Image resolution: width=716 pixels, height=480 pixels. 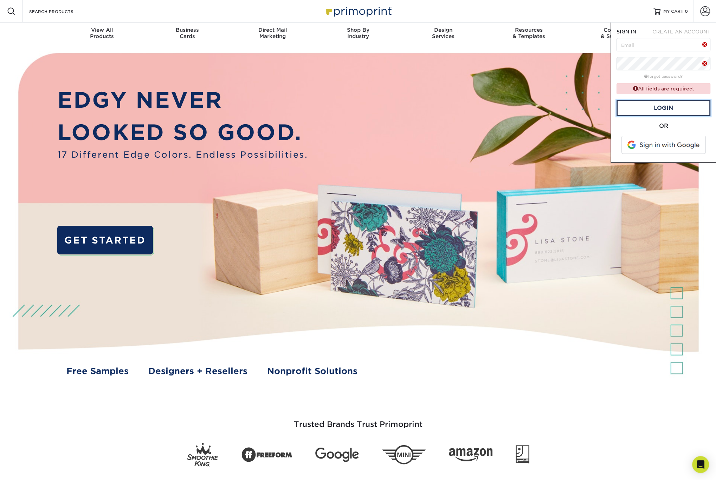 I want to click on div: Open Intercom Messenger, so click(x=701, y=464).